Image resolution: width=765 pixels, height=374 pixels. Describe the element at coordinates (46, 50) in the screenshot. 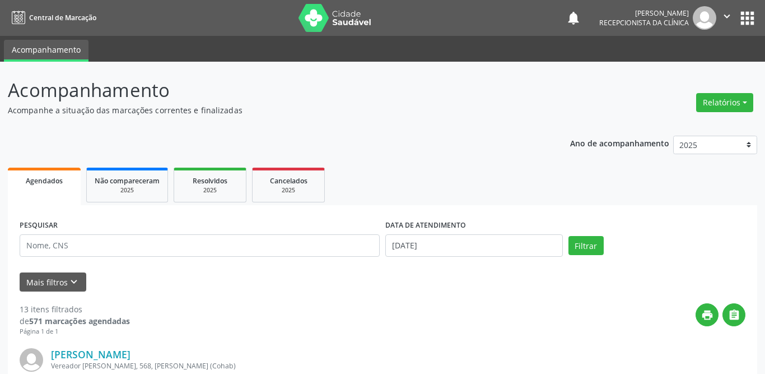

I see `a: Acompanhamento` at that location.